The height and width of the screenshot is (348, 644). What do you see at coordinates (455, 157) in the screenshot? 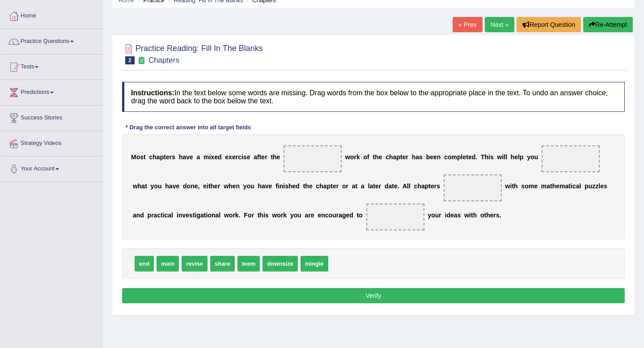
I see `b: m` at bounding box center [455, 157].